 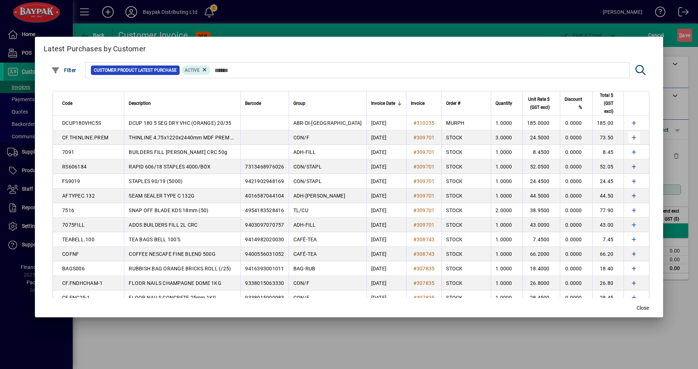 What do you see at coordinates (424, 239) in the screenshot?
I see `a: #308743` at bounding box center [424, 239].